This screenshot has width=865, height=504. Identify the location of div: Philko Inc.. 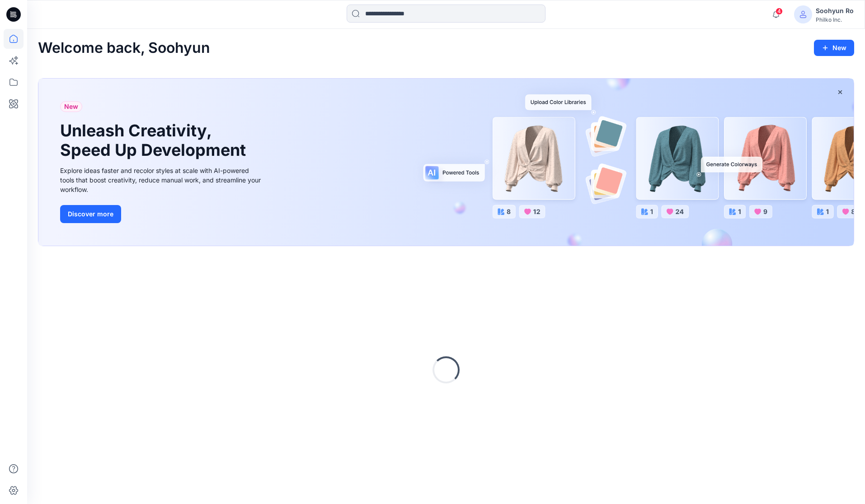
(834, 19).